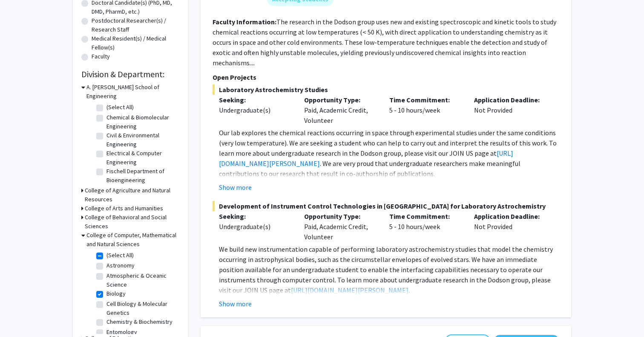  Describe the element at coordinates (116, 293) in the screenshot. I see `label: Biology` at that location.